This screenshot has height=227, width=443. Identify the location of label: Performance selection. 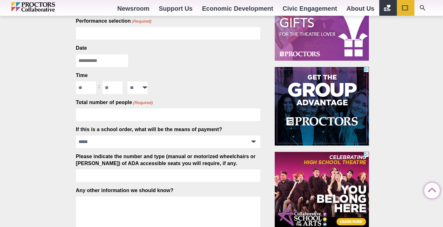
(114, 21).